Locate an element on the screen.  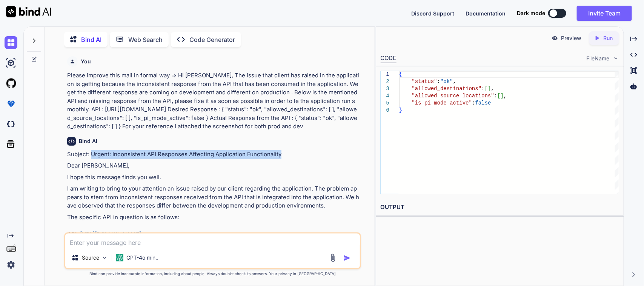
img: icon is located at coordinates (347, 259).